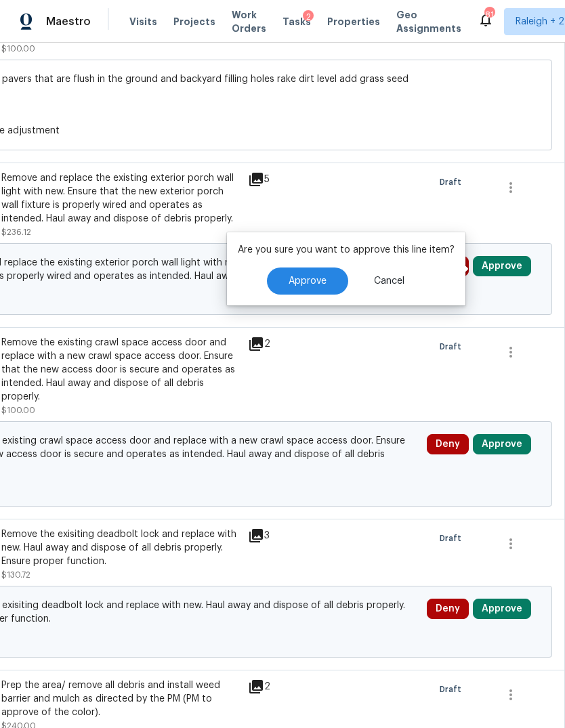 The image size is (565, 728). I want to click on span: Projects, so click(194, 22).